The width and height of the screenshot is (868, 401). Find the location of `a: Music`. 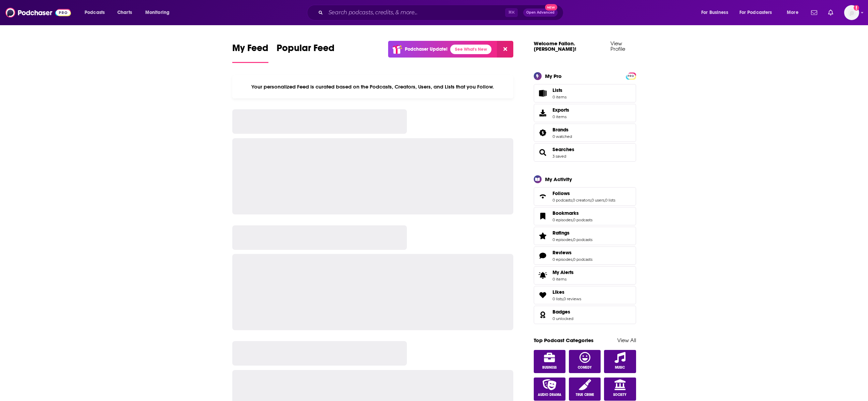

a: Music is located at coordinates (620, 362).